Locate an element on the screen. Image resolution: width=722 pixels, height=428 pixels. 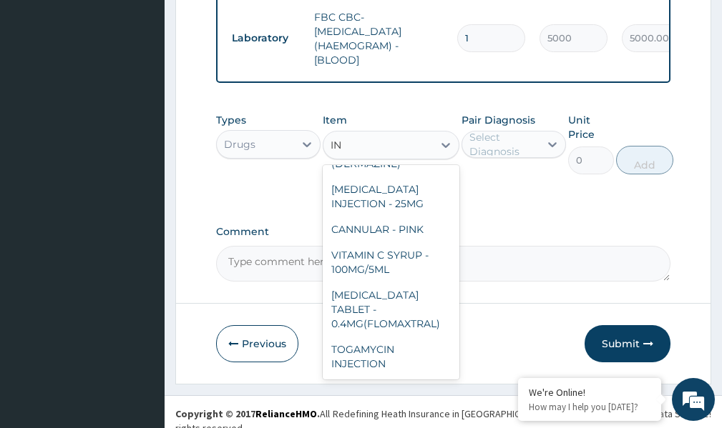
a: RelianceHMO is located at coordinates (286, 414).